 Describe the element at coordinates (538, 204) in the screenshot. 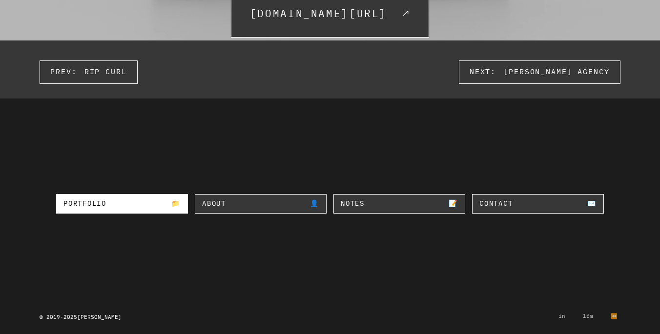

I see `a: ✉️Contact` at that location.